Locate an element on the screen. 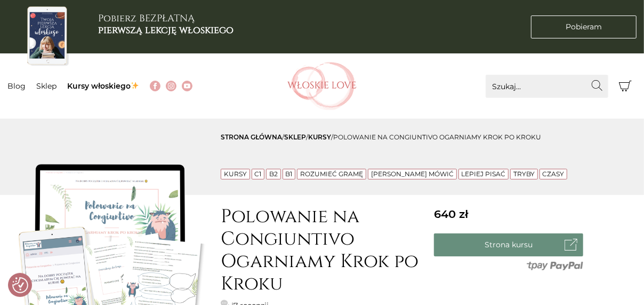  a: sklep is located at coordinates (295, 137).